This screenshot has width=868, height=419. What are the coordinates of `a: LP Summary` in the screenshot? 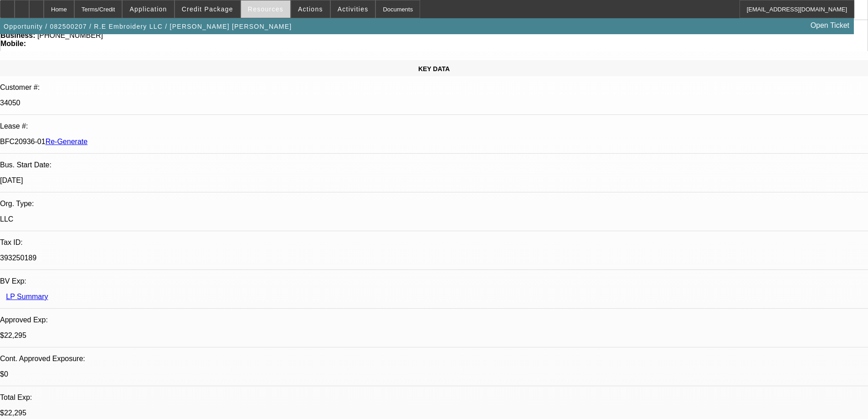 It's located at (27, 296).